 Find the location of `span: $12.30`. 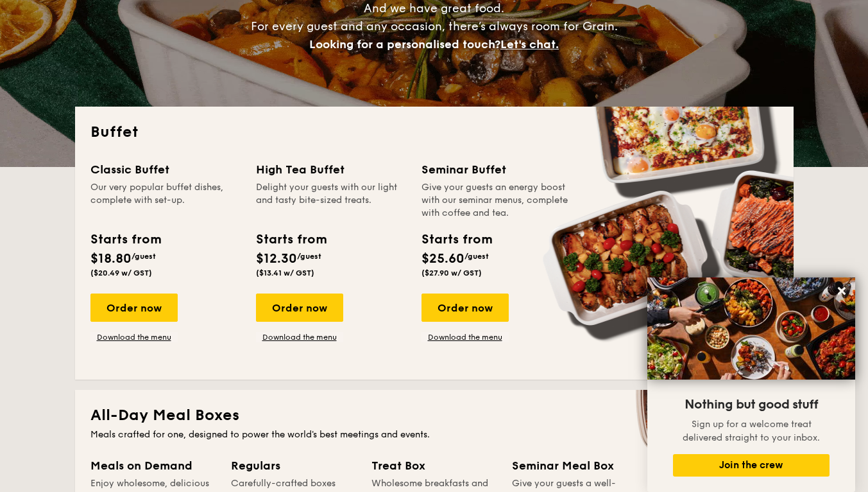

span: $12.30 is located at coordinates (277, 258).